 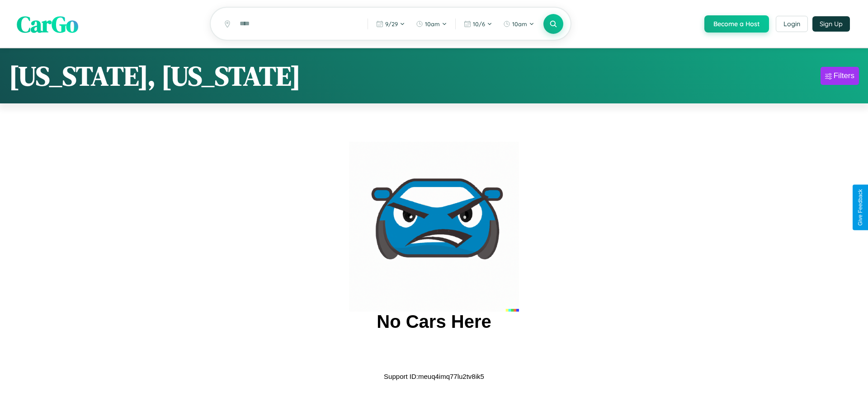 I want to click on div: Filters, so click(x=844, y=76).